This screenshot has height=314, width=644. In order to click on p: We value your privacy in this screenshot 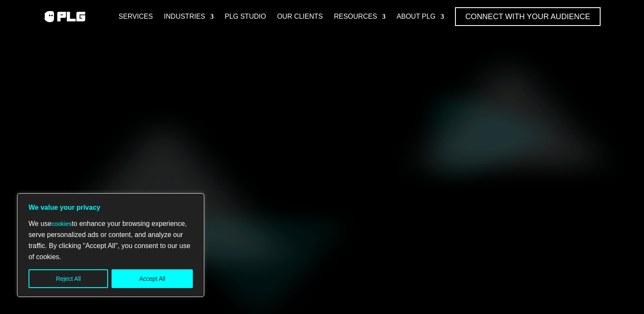, I will do `click(111, 207)`.